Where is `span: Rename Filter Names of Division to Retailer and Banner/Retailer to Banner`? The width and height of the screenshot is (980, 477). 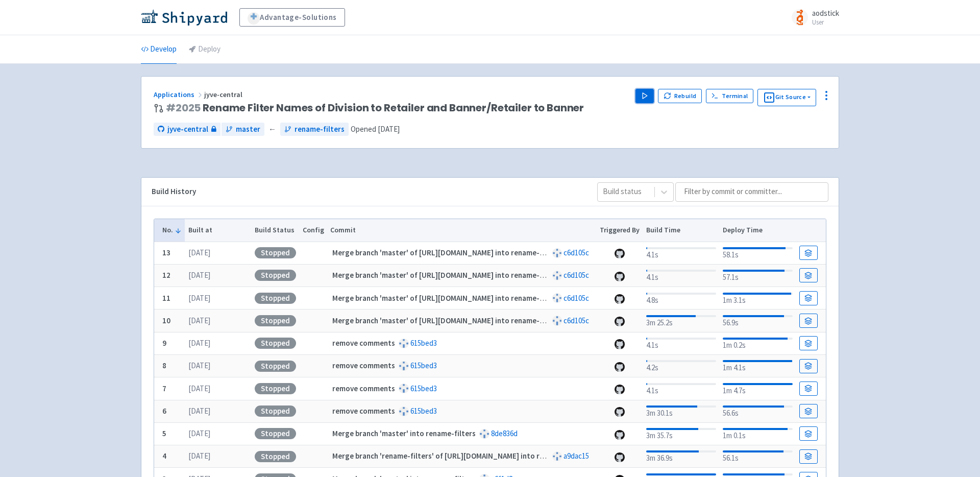 span: Rename Filter Names of Division to Retailer and Banner/Retailer to Banner is located at coordinates (375, 108).